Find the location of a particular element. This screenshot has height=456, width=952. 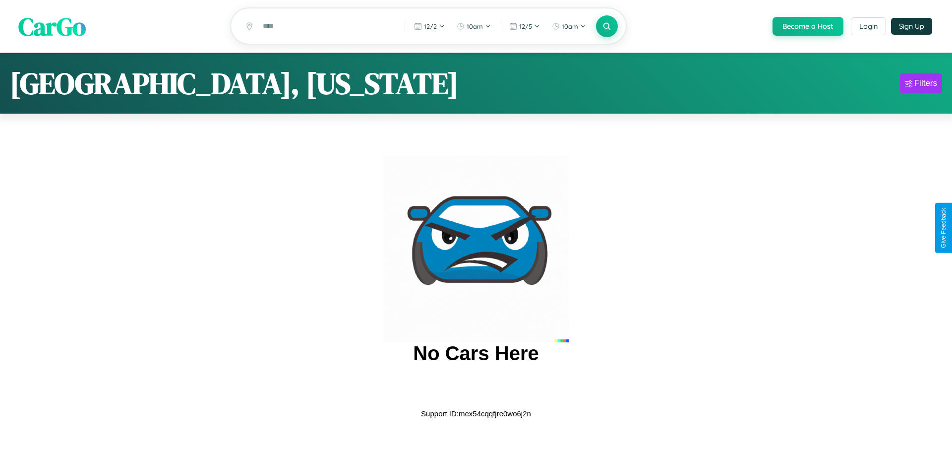

div: Give Feedback is located at coordinates (944, 228).